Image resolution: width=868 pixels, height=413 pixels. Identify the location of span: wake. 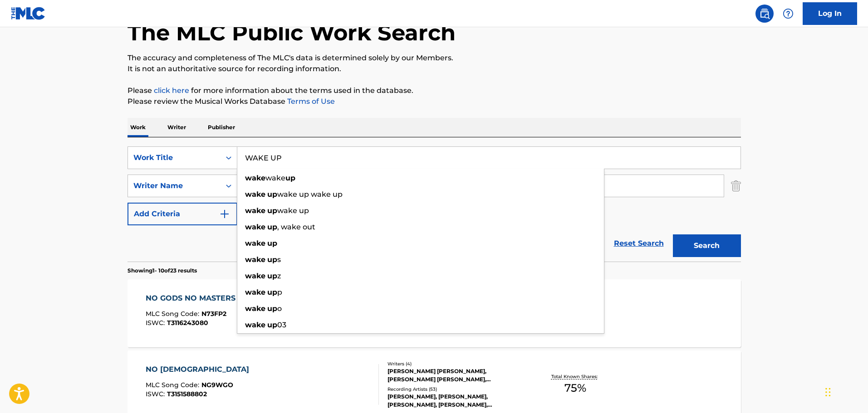
(276, 178).